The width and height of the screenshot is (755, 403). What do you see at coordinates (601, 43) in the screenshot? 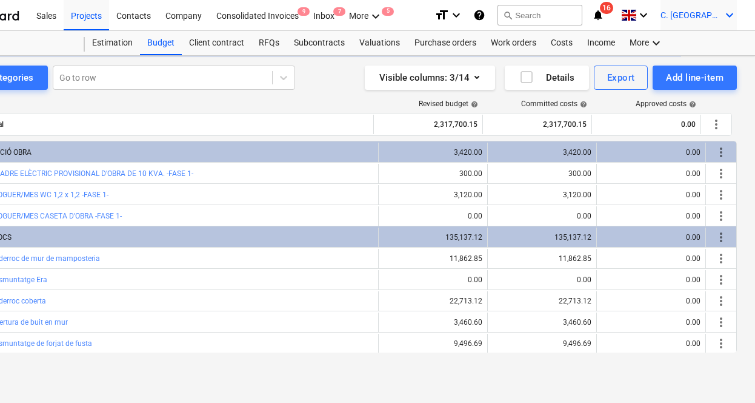
I see `a: Income` at bounding box center [601, 43].